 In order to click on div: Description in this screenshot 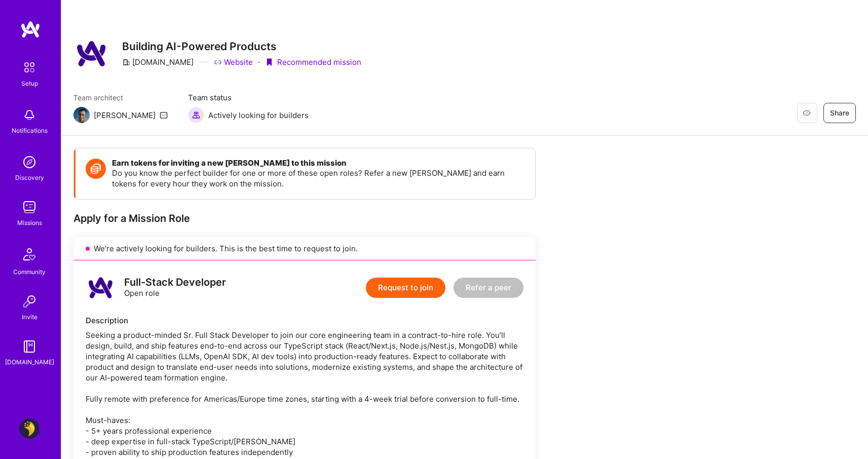, I will do `click(304, 320)`.